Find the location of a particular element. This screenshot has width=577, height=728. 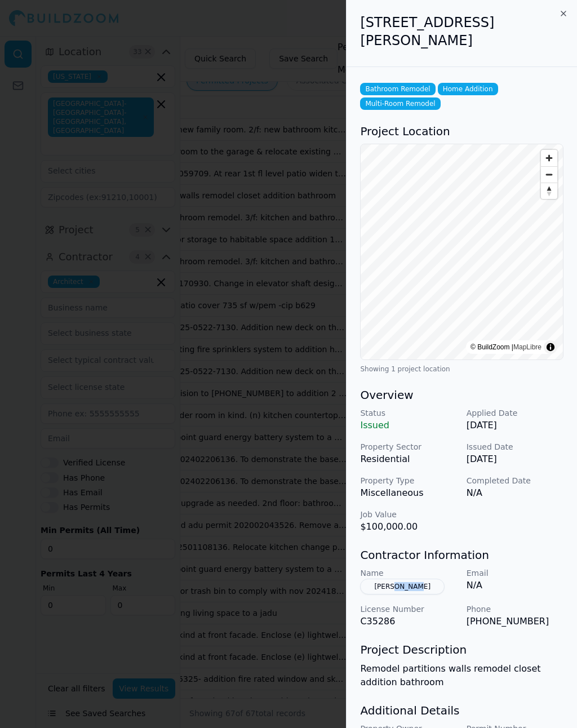

h3: Overview is located at coordinates (461, 395).